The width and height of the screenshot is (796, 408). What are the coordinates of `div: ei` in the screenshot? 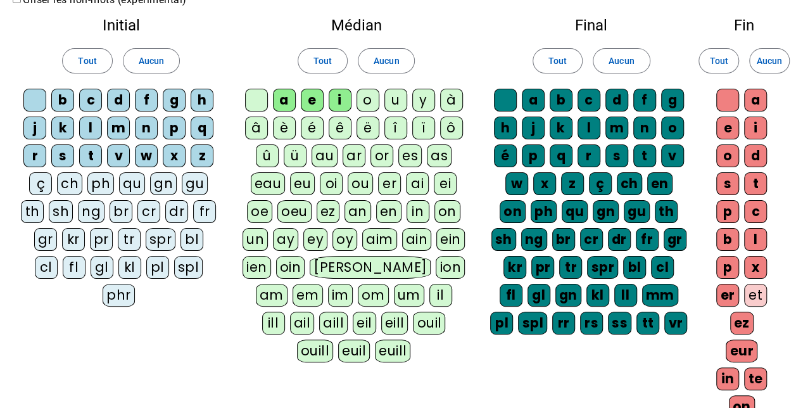 It's located at (445, 184).